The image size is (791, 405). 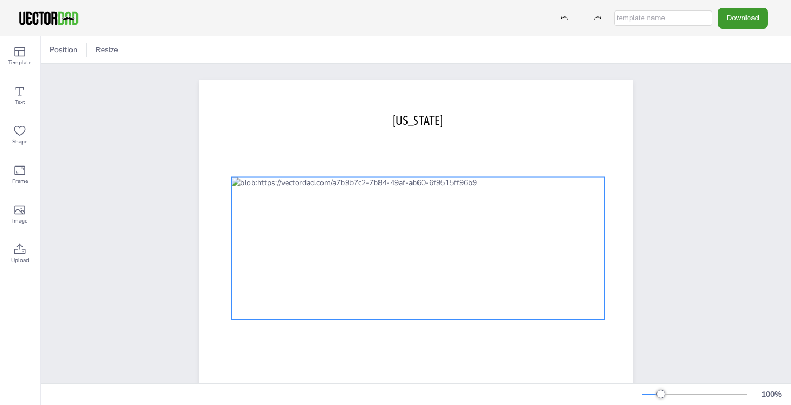 What do you see at coordinates (107, 50) in the screenshot?
I see `button: Resize` at bounding box center [107, 50].